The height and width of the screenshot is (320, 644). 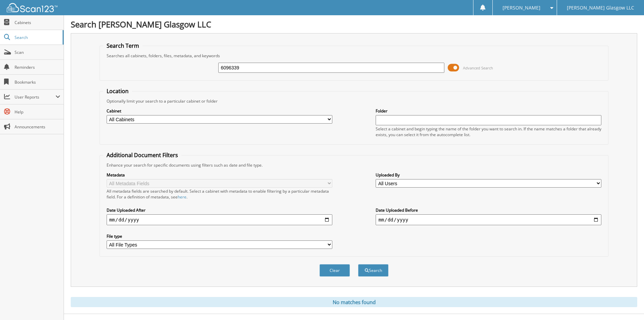 What do you see at coordinates (354, 101) in the screenshot?
I see `div: Optionally limit your search to a particular cabinet or folder` at bounding box center [354, 101].